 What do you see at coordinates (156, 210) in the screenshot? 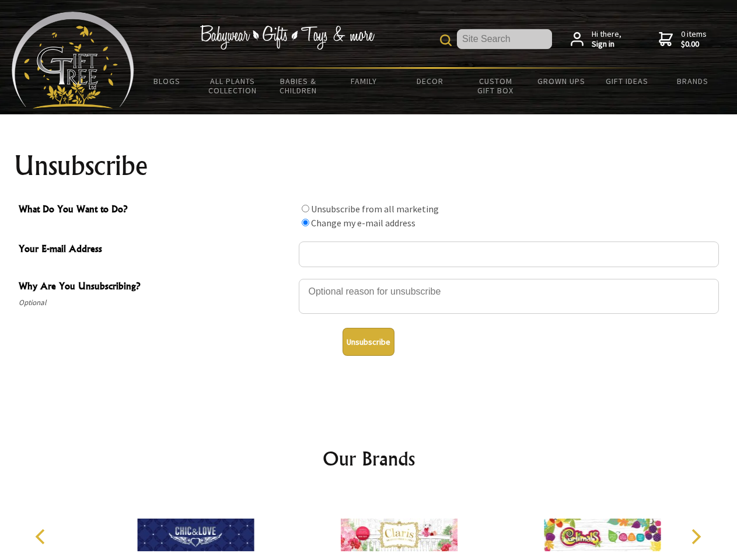
I see `span: What Do You Want to Do?` at bounding box center [156, 210].